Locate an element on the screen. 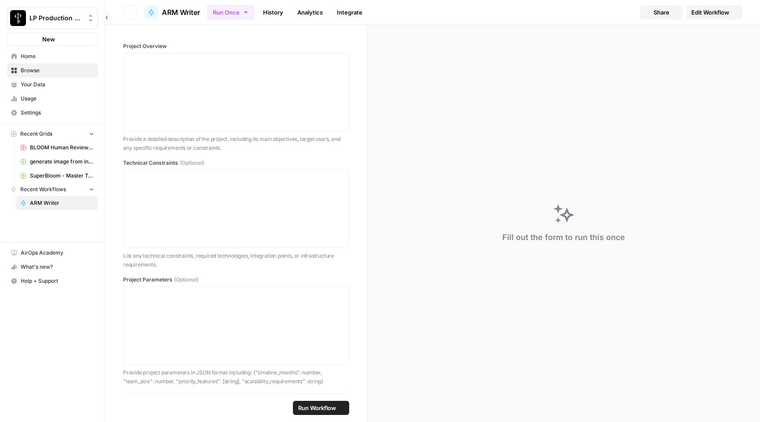  span: BLOOM Human Review (ver2) is located at coordinates (62, 147).